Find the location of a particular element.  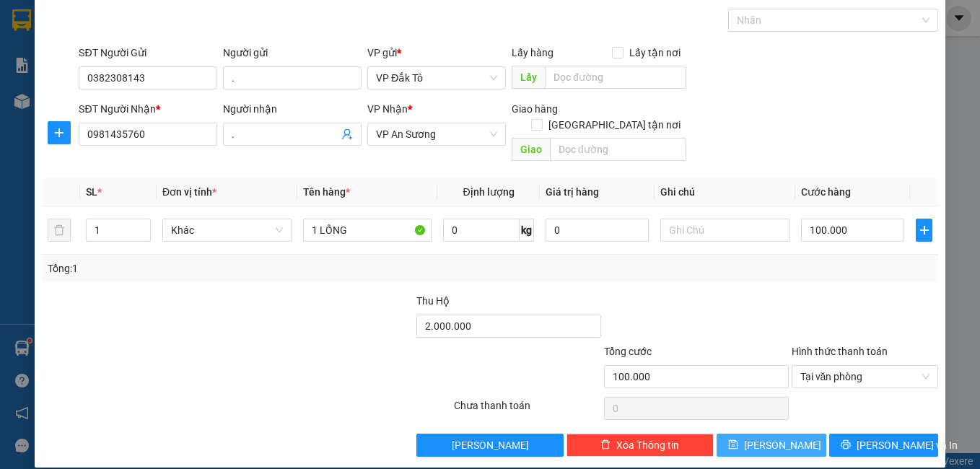

span: Xóa Thông tin is located at coordinates (647, 445).